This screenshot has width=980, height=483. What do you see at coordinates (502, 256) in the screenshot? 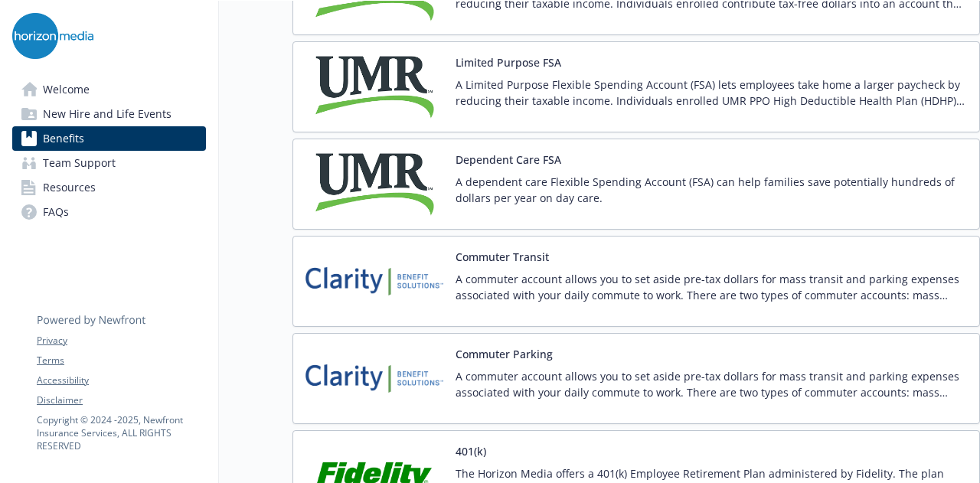
I see `button: Commuter Transit` at bounding box center [502, 256].